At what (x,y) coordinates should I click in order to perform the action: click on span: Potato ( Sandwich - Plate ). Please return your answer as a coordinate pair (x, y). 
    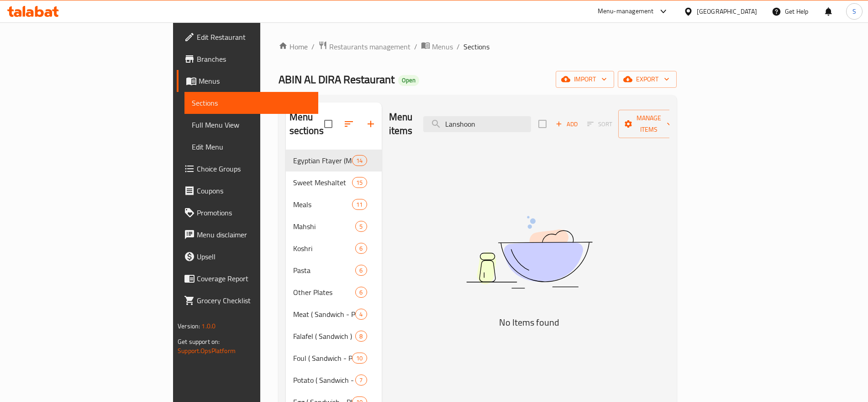
    Looking at the image, I should click on (324, 380).